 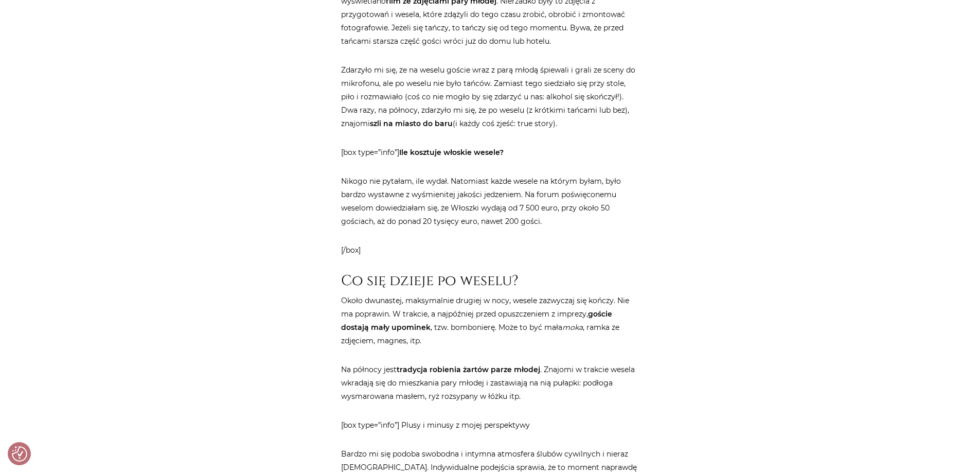 What do you see at coordinates (490, 250) in the screenshot?
I see `p: [/box]` at bounding box center [490, 250].